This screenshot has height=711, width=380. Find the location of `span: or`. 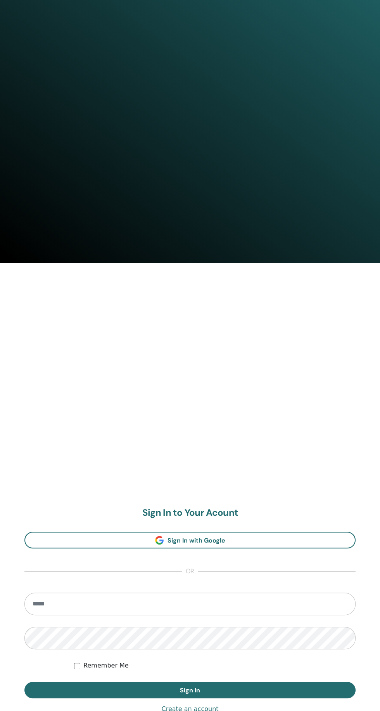

span: or is located at coordinates (190, 572).